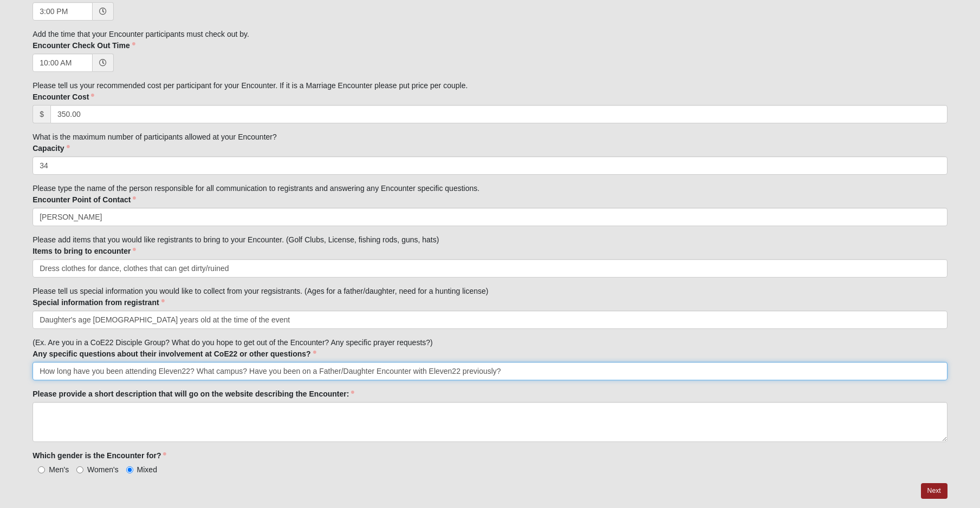  Describe the element at coordinates (103, 469) in the screenshot. I see `span: Women's` at that location.